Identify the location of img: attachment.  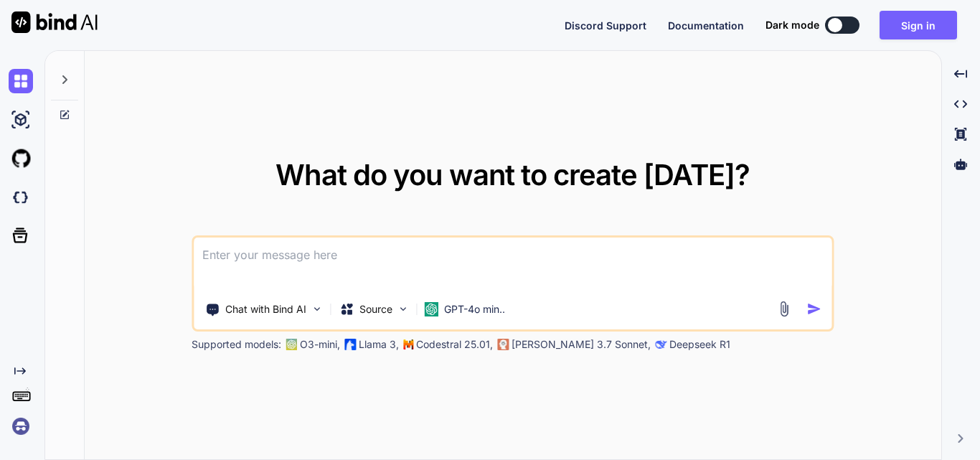
(784, 309).